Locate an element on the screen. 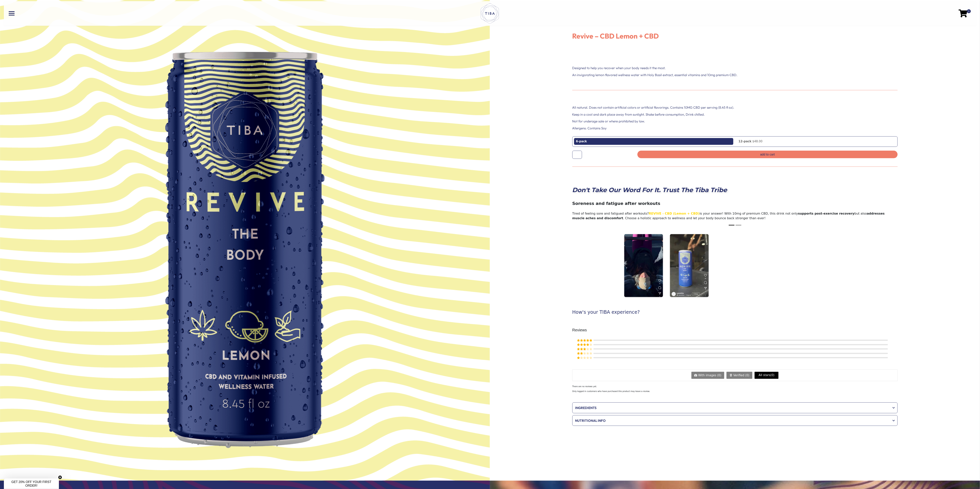 This screenshot has width=980, height=489. span: All stars( ) is located at coordinates (767, 375).